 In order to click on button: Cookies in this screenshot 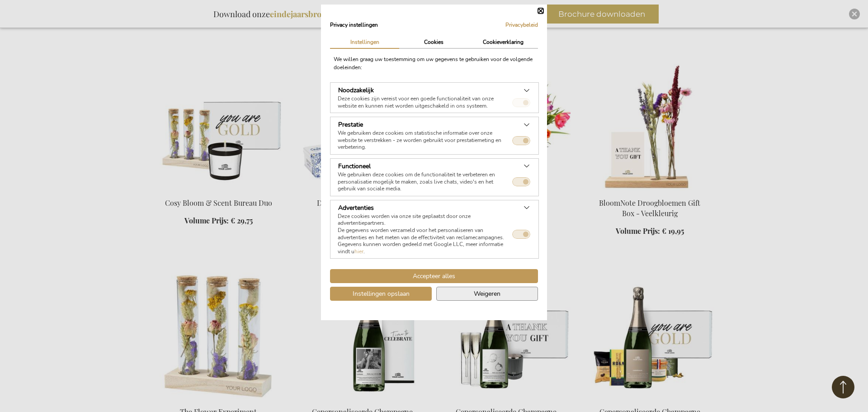, I will do `click(434, 43)`.